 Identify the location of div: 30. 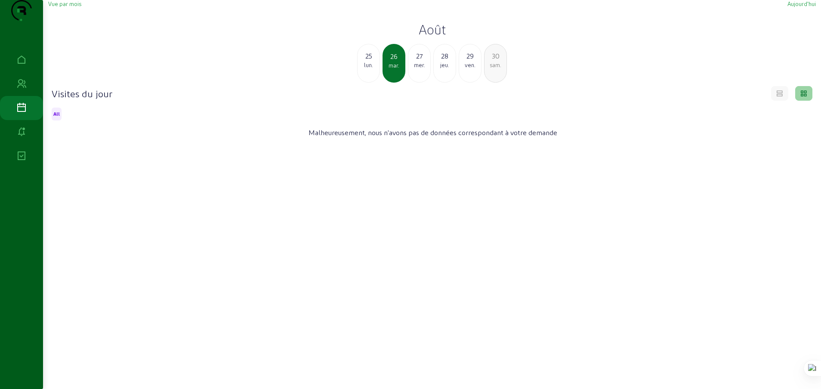
(495, 56).